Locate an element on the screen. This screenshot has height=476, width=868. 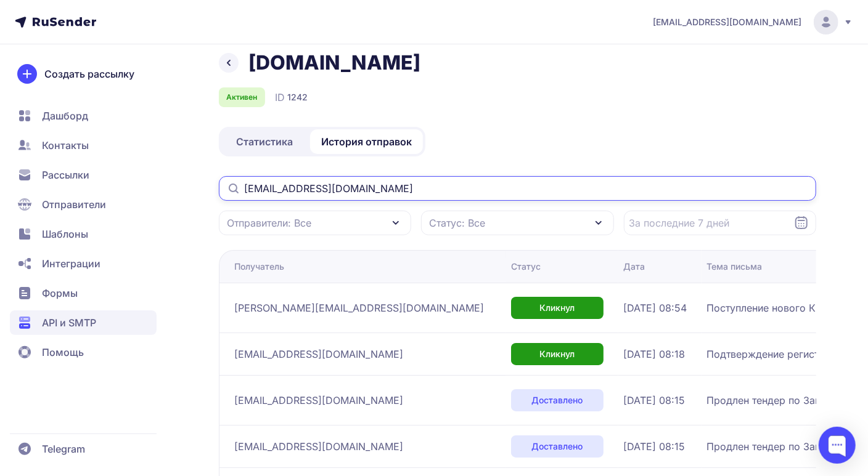
span: Шаблоны is located at coordinates (64, 234).